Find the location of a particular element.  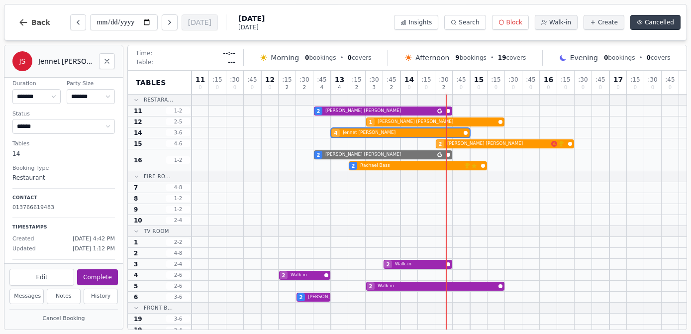

span: 2 - 4 is located at coordinates (178, 330).